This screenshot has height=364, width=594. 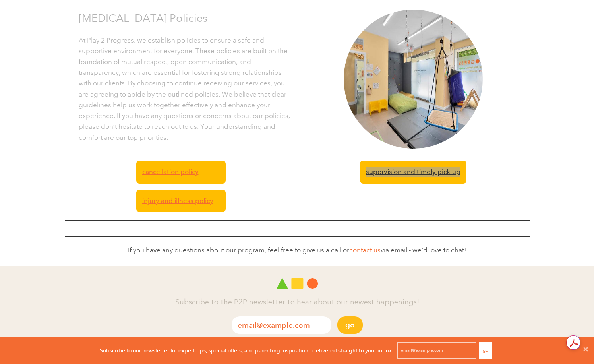 What do you see at coordinates (413, 171) in the screenshot?
I see `span: Supervision and timely pick-up` at bounding box center [413, 171].